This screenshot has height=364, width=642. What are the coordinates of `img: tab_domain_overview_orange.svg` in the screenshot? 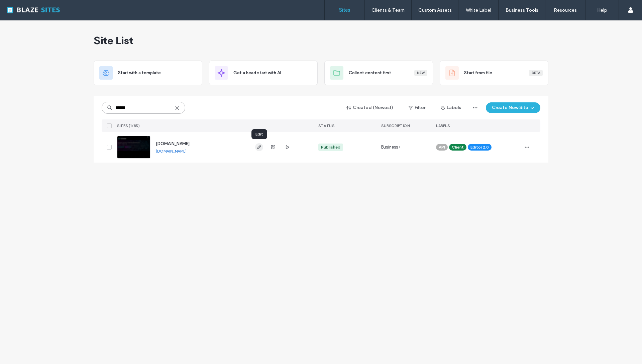 It's located at (21, 42).